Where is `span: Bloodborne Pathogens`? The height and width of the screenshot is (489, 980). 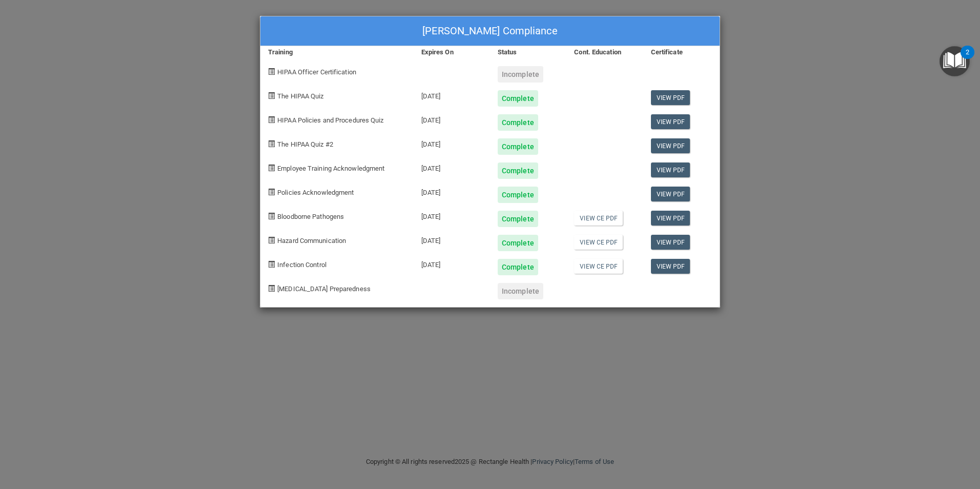 span: Bloodborne Pathogens is located at coordinates (310, 216).